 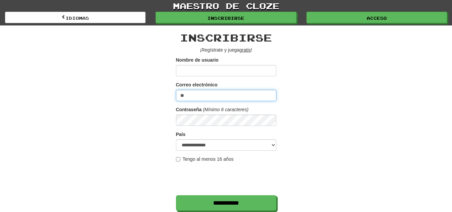 I want to click on a: Idiomas, so click(x=75, y=17).